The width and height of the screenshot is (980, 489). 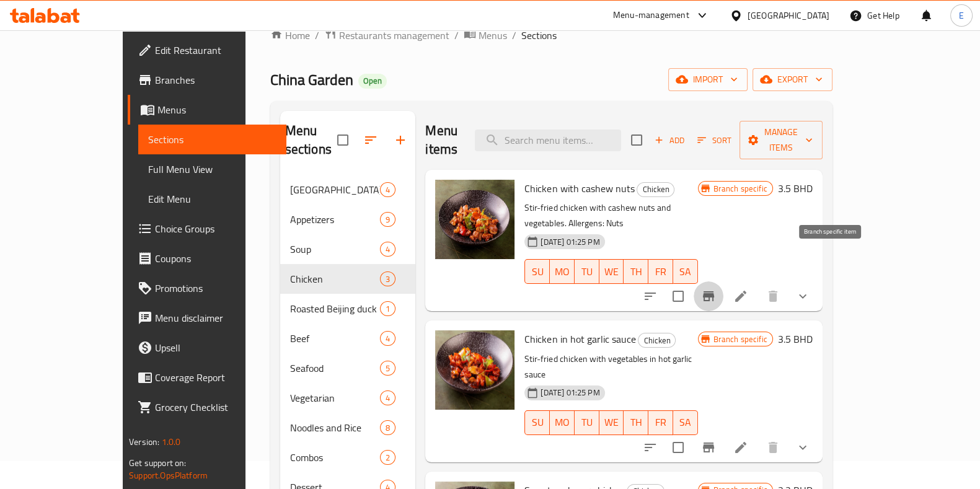 What do you see at coordinates (612, 271) in the screenshot?
I see `button: WE` at bounding box center [612, 271].